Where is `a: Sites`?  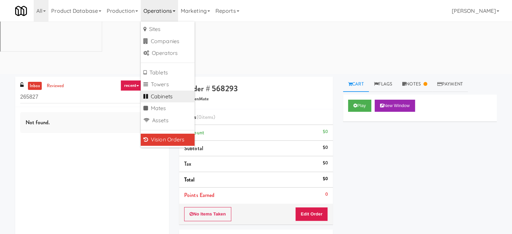 a: Sites is located at coordinates (168, 29).